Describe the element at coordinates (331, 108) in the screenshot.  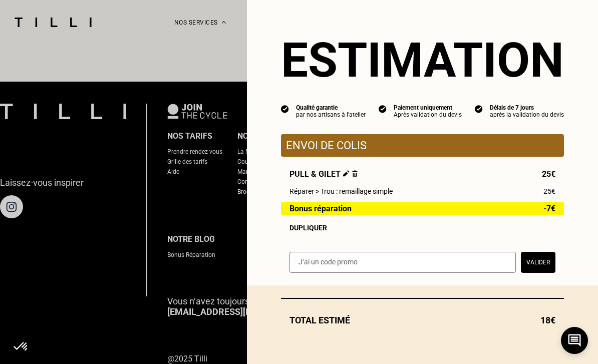
I see `div: Qualité garantie` at that location.